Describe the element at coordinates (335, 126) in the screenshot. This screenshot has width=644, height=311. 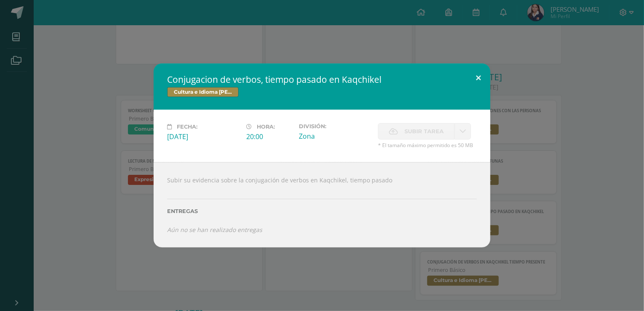
I see `label: División:` at that location.